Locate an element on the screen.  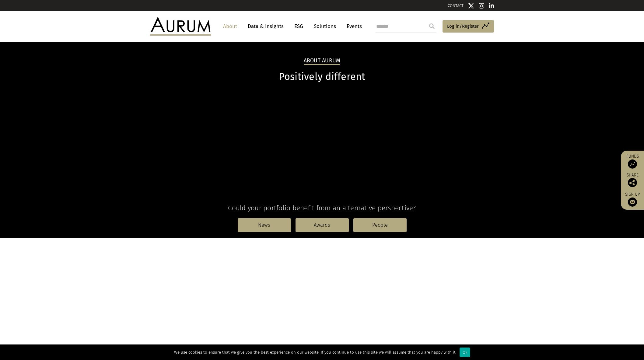
span: Log in/Register is located at coordinates (463, 26).